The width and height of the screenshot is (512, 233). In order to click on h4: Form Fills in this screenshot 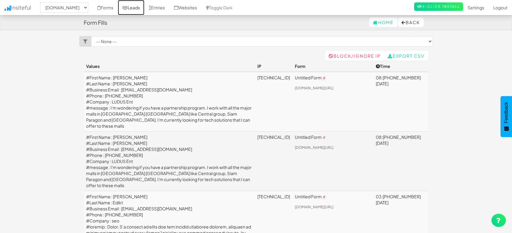, I will do `click(96, 23)`.